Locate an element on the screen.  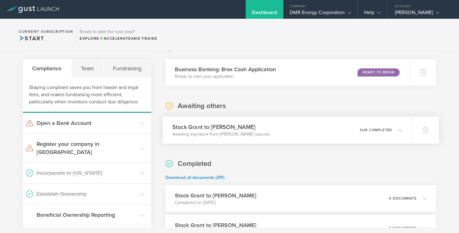
span: Accelerate is located at coordinates (115, 38).